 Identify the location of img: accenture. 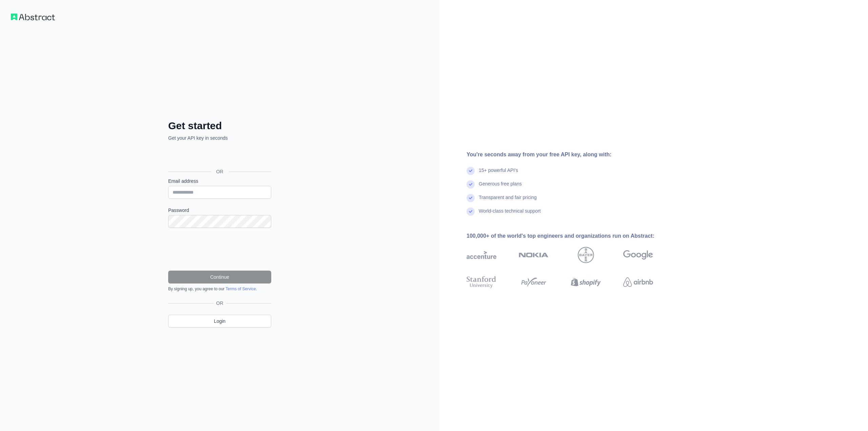
(482, 255).